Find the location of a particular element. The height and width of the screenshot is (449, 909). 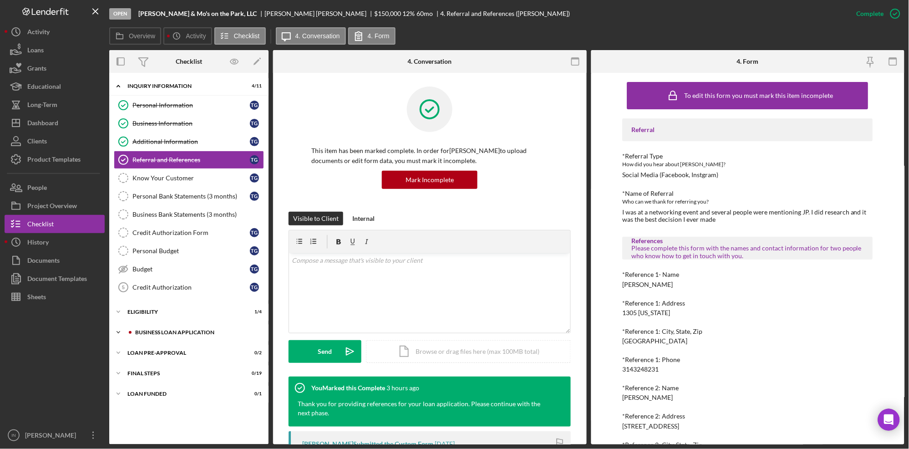

div: Visible to Client is located at coordinates (316, 218).